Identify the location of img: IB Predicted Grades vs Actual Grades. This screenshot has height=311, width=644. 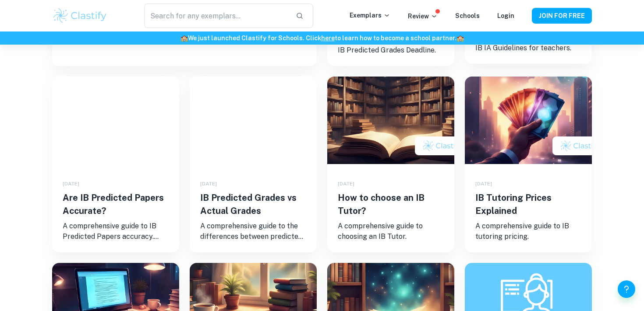
(253, 121).